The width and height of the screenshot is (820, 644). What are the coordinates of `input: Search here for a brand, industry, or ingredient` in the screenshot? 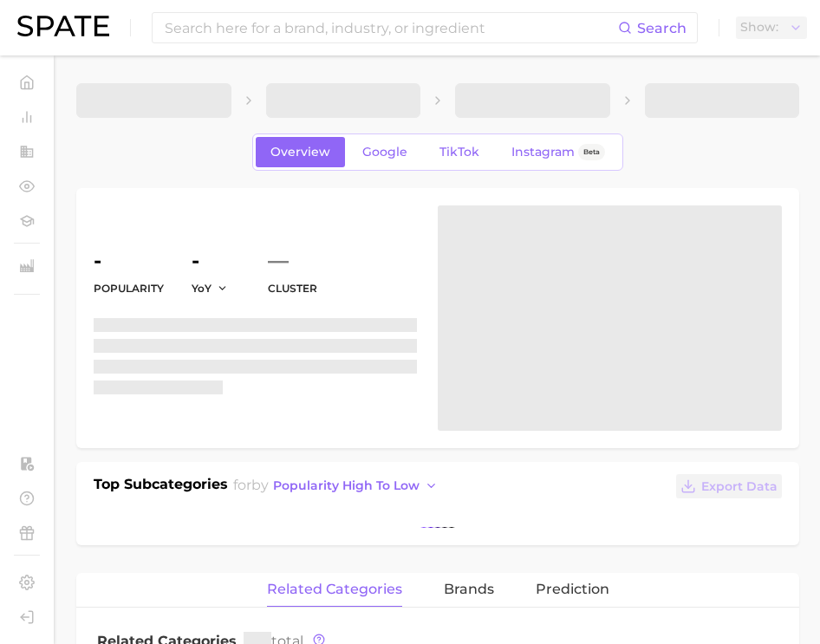 It's located at (390, 28).